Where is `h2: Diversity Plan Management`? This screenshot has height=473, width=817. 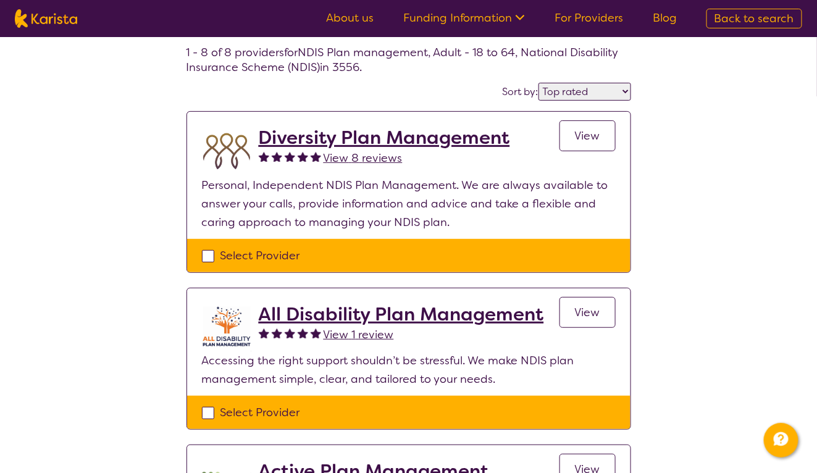 h2: Diversity Plan Management is located at coordinates (384, 138).